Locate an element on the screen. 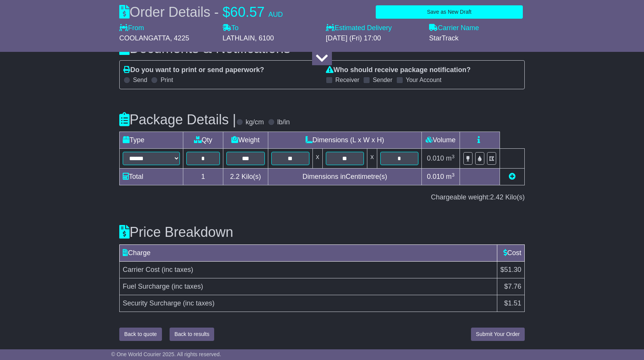 The width and height of the screenshot is (644, 360). button: Submit Your Order is located at coordinates (498, 334).